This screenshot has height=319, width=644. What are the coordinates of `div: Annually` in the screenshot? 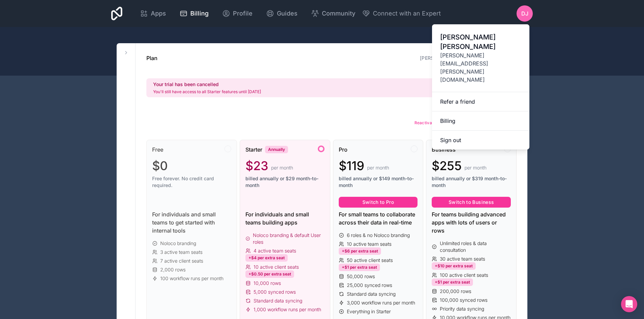 It's located at (277, 149).